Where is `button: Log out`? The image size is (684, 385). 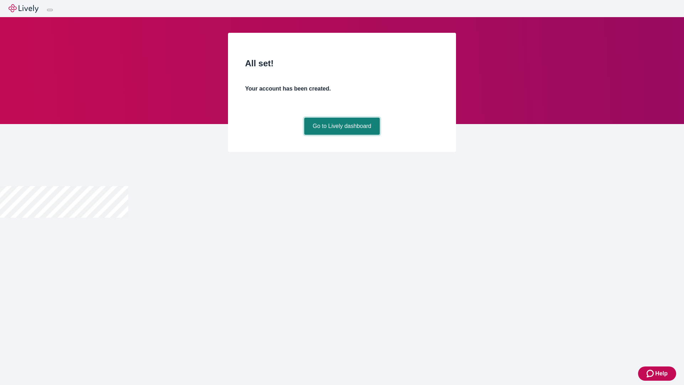 button: Log out is located at coordinates (50, 10).